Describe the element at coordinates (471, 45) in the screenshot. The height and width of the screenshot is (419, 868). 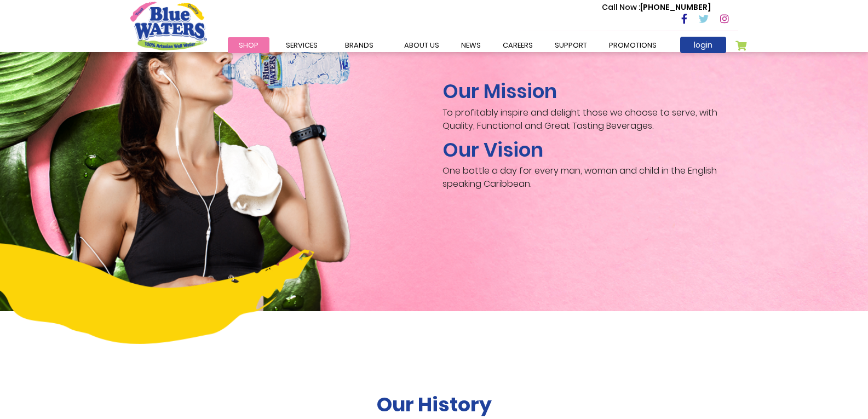
I see `a: News` at that location.